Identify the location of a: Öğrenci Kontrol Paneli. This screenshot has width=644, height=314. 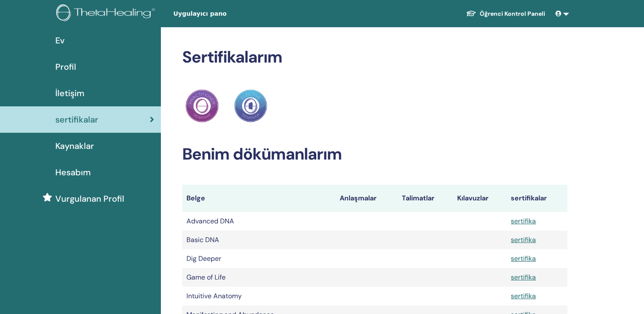
(506, 13).